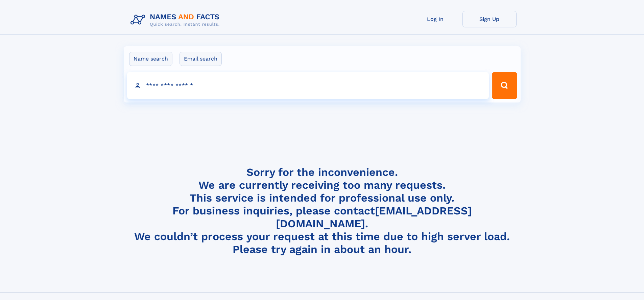  What do you see at coordinates (322, 211) in the screenshot?
I see `h4: Sorry for the inconvenience. We are currently receiving too many requests. This service is intend...` at bounding box center [322, 211].